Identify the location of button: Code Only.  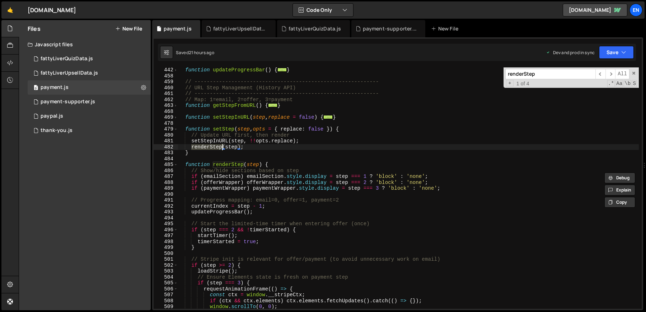
(323, 10).